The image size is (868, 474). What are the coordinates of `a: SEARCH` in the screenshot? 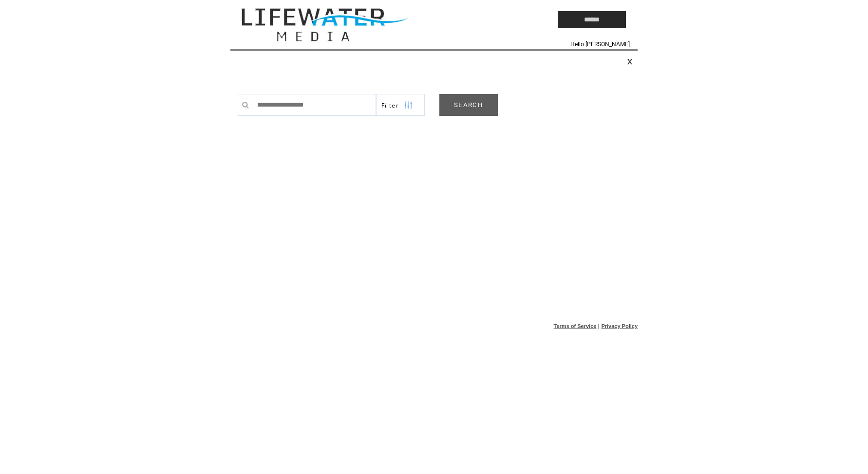 It's located at (469, 105).